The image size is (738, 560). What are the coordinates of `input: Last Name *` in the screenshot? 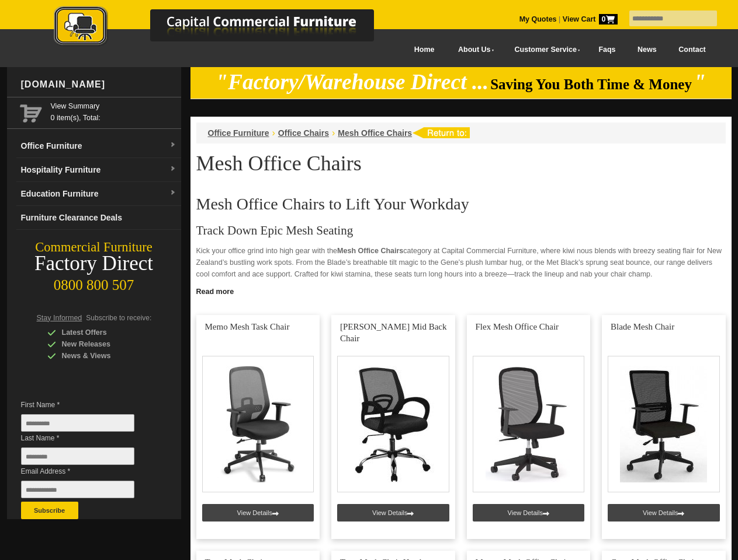 It's located at (78, 457).